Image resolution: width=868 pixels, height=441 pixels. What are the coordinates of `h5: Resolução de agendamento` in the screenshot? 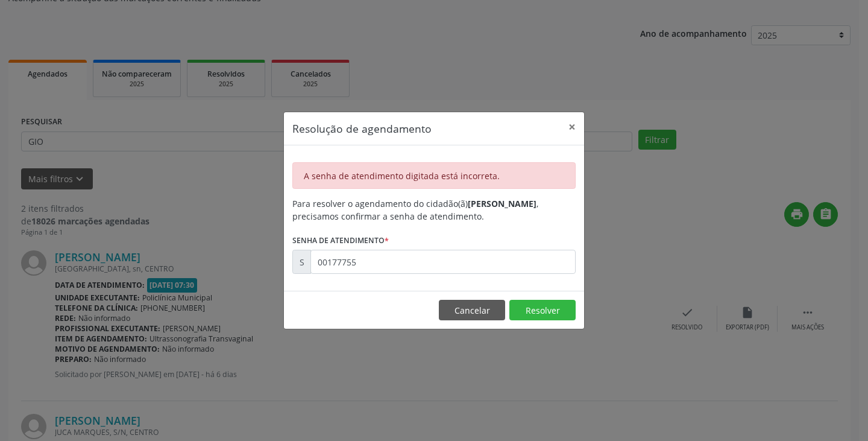 It's located at (361, 128).